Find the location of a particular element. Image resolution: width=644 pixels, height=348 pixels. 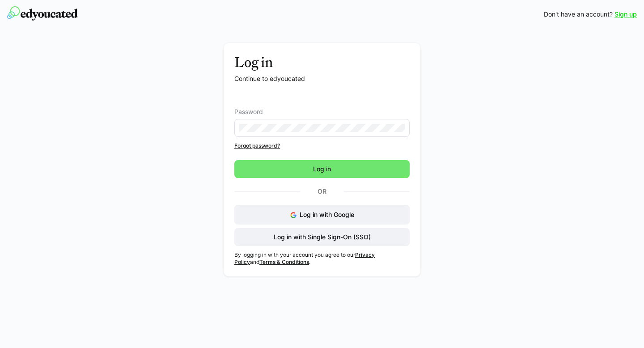

a: Forgot password? is located at coordinates (322, 146).